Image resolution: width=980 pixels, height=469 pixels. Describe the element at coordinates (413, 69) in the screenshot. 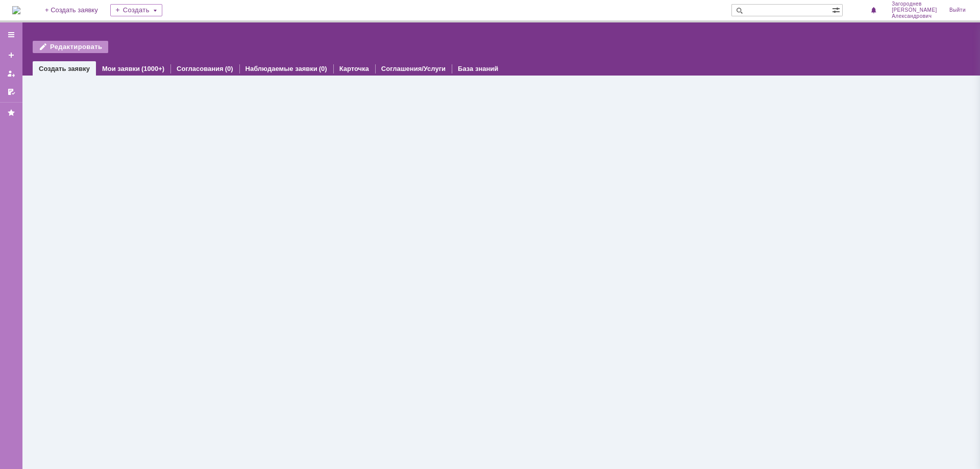

I see `a: Соглашения/Услуги` at that location.